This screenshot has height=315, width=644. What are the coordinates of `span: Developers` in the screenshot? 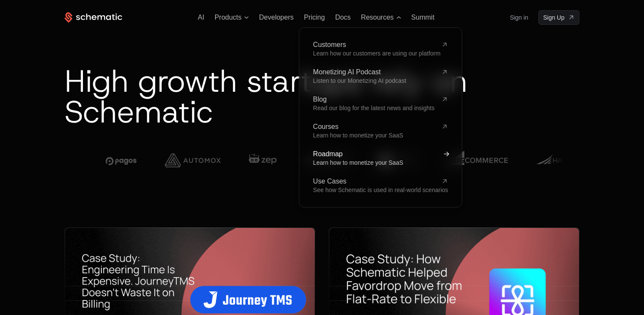 It's located at (276, 17).